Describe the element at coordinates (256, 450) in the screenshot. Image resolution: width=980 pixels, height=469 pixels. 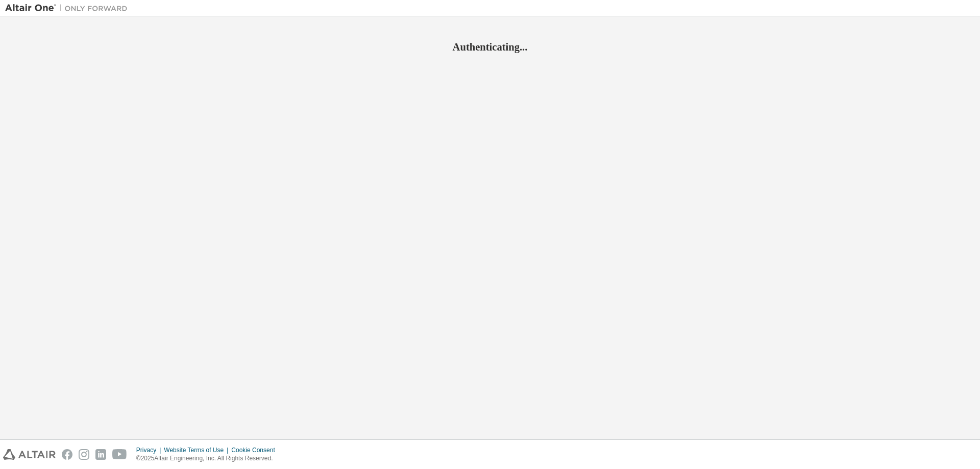
I see `div: Cookie Consent` at that location.